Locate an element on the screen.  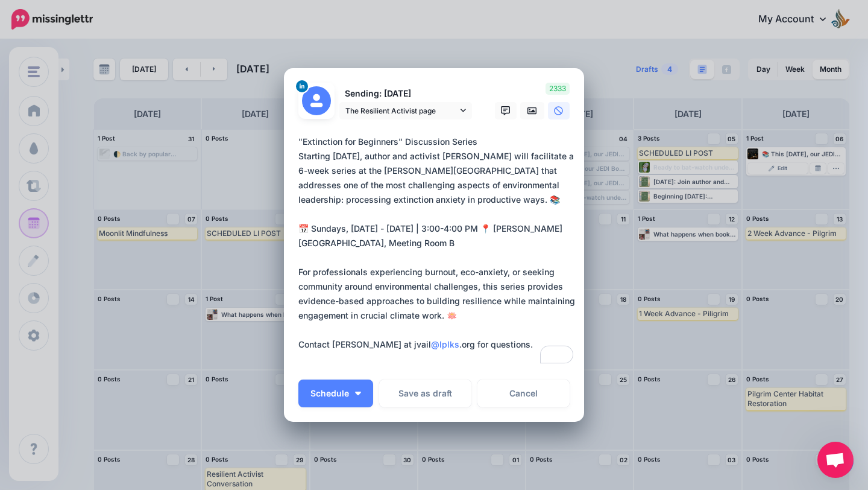
span: 2333 is located at coordinates (558, 88).